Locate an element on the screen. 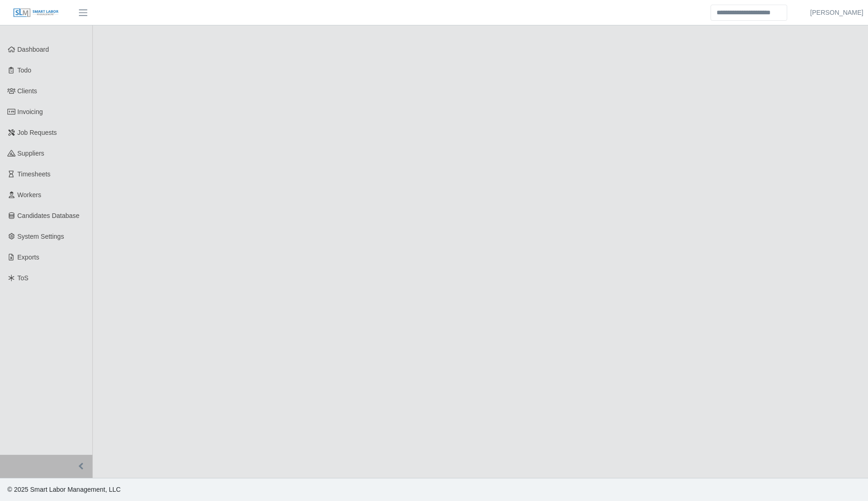 The height and width of the screenshot is (501, 868). span: Invoicing is located at coordinates (30, 112).